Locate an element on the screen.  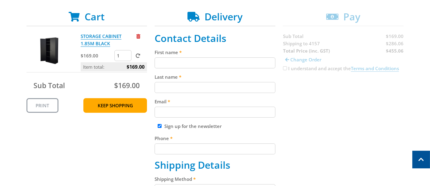
p: Item total: is located at coordinates (114, 67).